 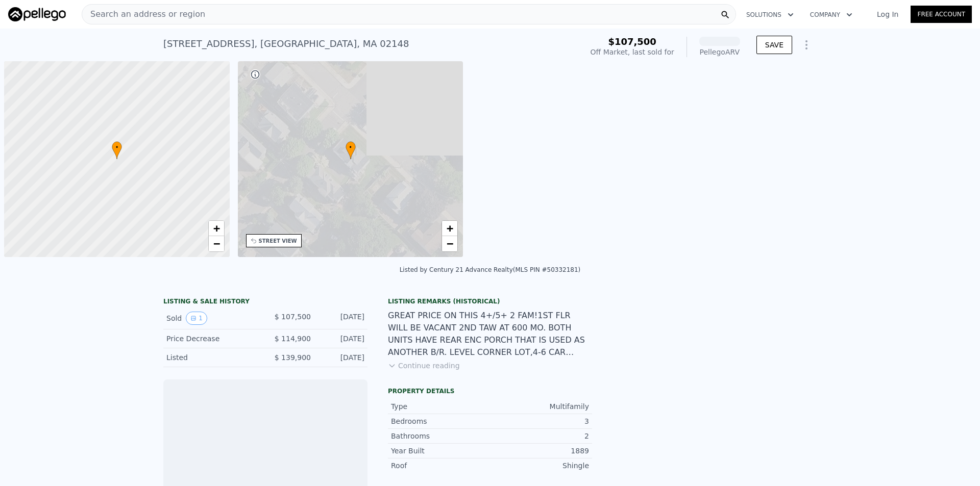 I want to click on button: View historical data, so click(x=196, y=318).